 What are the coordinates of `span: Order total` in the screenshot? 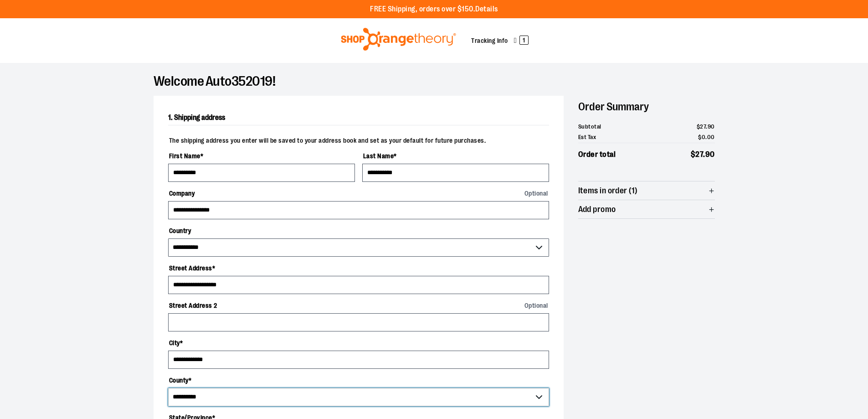 It's located at (597, 154).